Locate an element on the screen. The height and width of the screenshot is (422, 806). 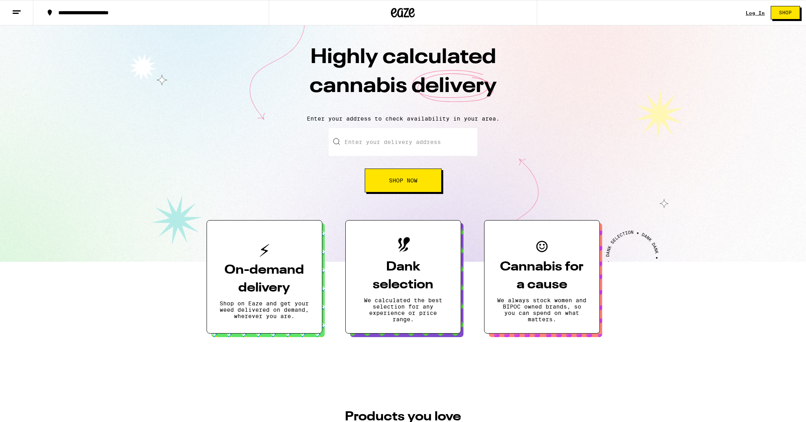
span: Shop Now is located at coordinates (403, 180).